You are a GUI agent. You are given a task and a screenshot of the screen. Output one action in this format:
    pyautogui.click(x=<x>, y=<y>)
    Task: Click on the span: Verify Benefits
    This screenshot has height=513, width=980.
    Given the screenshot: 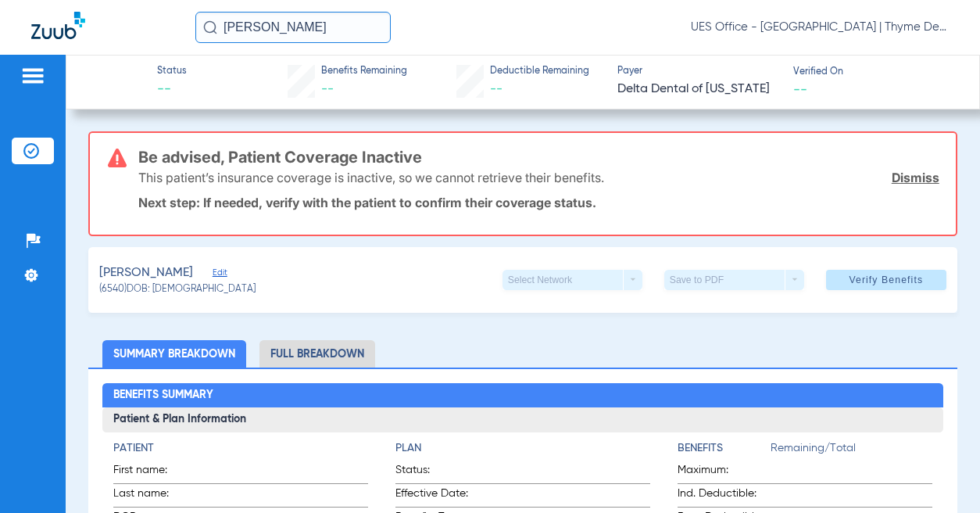 What is the action you would take?
    pyautogui.click(x=886, y=280)
    